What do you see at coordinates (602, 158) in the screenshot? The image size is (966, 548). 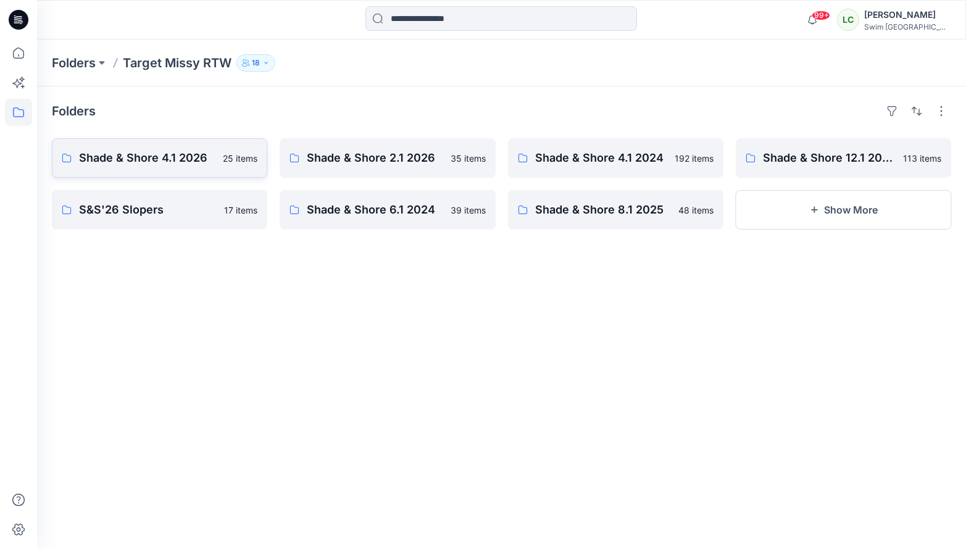 I see `p: Shade & Shore 4.1 2024` at bounding box center [602, 158].